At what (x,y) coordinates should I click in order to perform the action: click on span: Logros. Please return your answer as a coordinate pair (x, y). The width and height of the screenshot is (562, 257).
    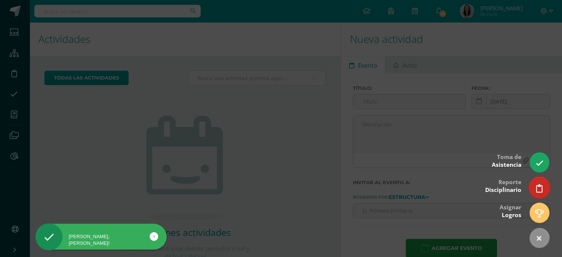
    Looking at the image, I should click on (511, 215).